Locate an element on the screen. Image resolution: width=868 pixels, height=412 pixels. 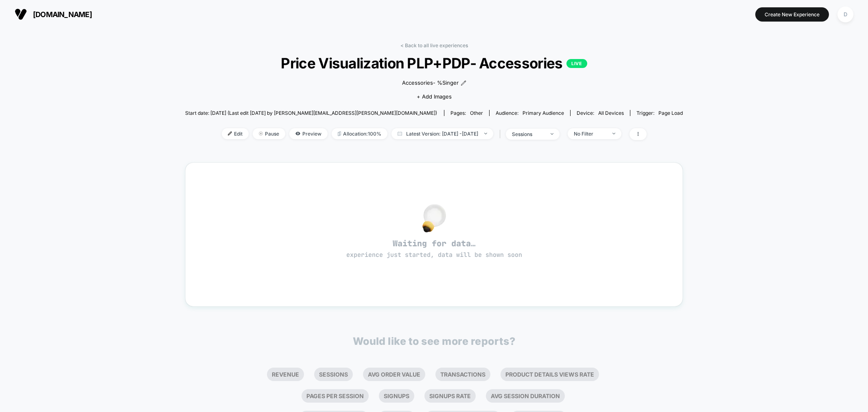
span: + Add Images is located at coordinates (434, 96).